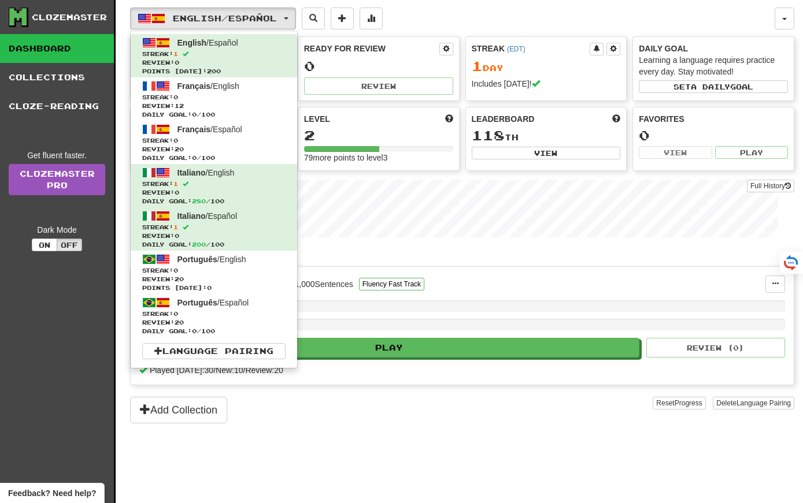 This screenshot has height=503, width=803. Describe the element at coordinates (391, 284) in the screenshot. I see `button: Fluency Fast Track` at that location.